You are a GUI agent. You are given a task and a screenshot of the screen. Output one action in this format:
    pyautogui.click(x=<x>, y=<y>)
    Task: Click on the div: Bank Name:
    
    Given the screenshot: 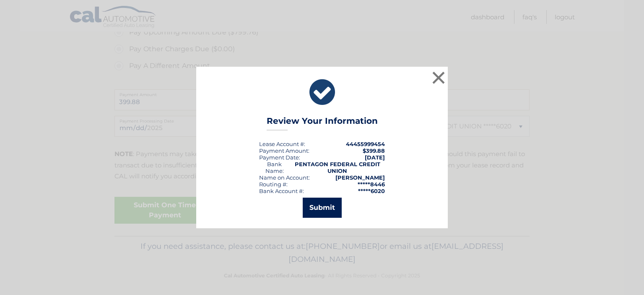 What is the action you would take?
    pyautogui.click(x=274, y=167)
    